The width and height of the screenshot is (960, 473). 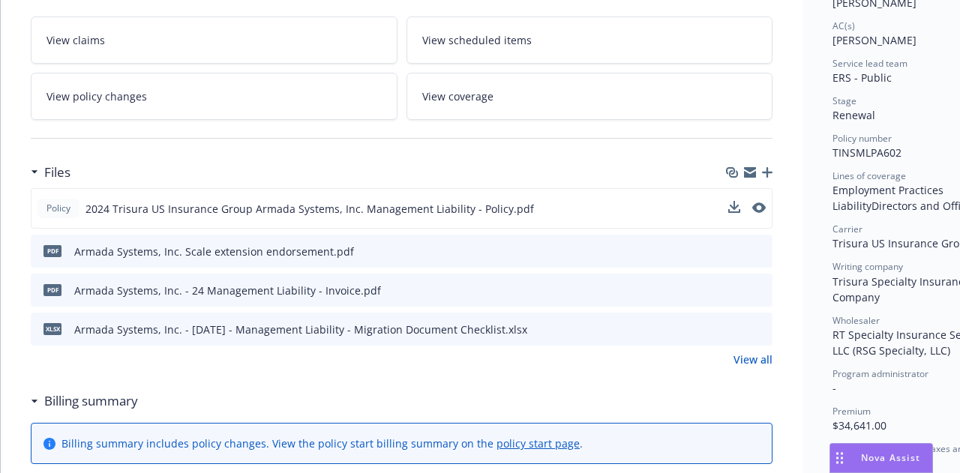 I want to click on span: Renewal, so click(x=853, y=115).